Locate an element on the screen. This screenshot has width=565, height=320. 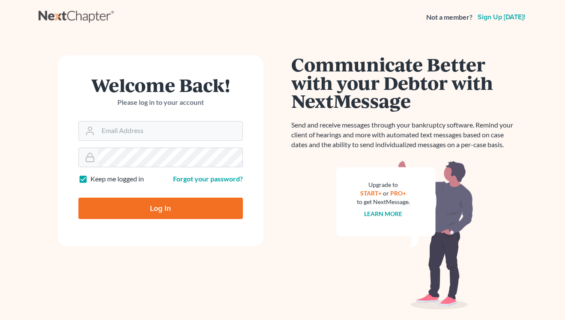
div: Upgrade to is located at coordinates (383, 185).